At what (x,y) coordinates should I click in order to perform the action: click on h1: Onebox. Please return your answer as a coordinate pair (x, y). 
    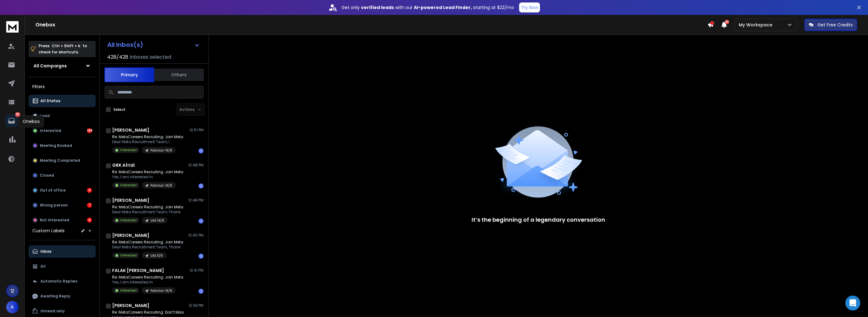
    Looking at the image, I should click on (372, 25).